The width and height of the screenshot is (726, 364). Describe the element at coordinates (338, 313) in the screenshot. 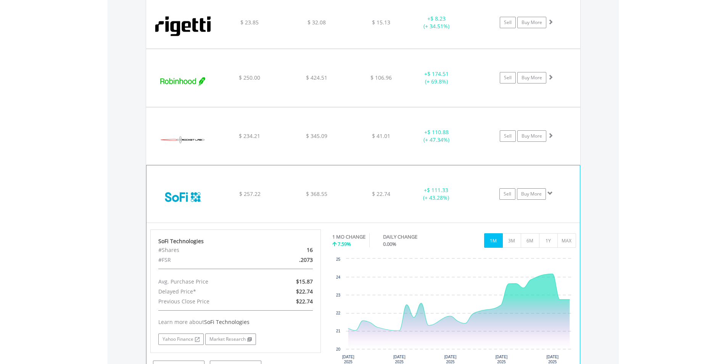

I see `text: 22` at that location.